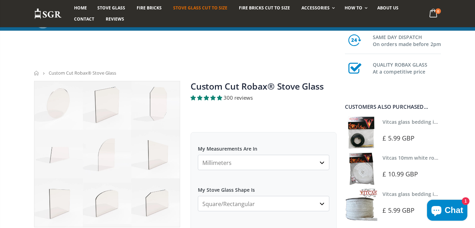 Image resolution: width=475 pixels, height=228 pixels. I want to click on a: How To, so click(355, 8).